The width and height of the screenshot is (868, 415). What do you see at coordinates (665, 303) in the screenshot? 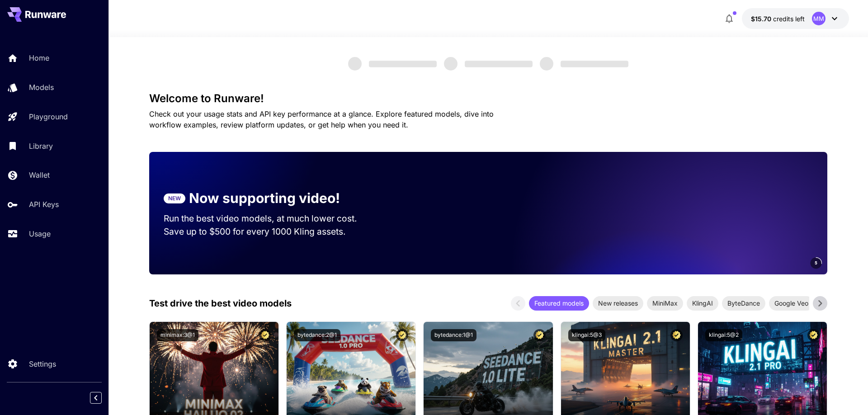
I see `span: MiniMax` at bounding box center [665, 303].